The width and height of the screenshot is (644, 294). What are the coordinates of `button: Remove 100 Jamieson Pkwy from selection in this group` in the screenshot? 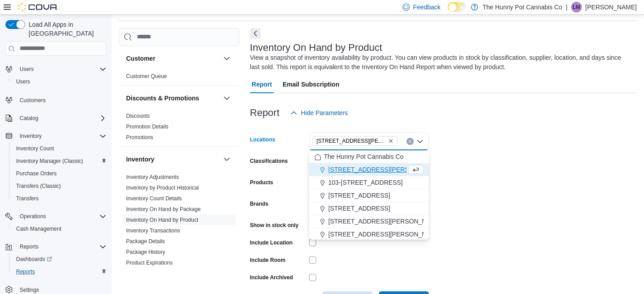 It's located at (391, 141).